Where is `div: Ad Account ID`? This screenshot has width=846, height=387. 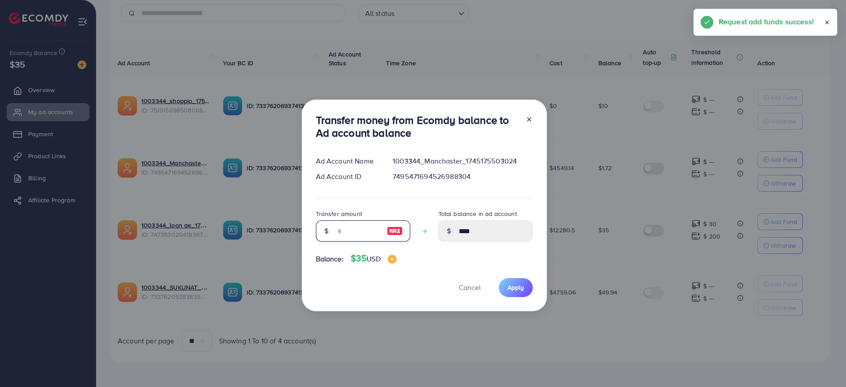
div: Ad Account ID is located at coordinates (347, 176).